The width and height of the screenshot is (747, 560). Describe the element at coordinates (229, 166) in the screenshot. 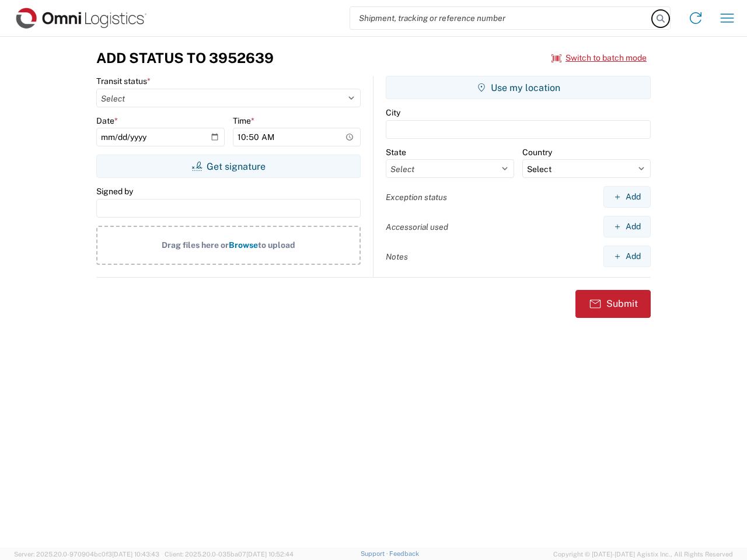

I see `button: Get signature` at that location.